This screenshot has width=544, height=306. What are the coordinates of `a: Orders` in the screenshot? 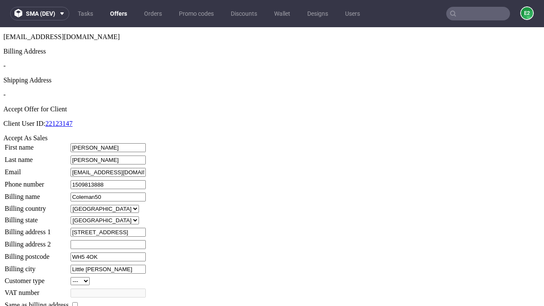 It's located at (153, 14).